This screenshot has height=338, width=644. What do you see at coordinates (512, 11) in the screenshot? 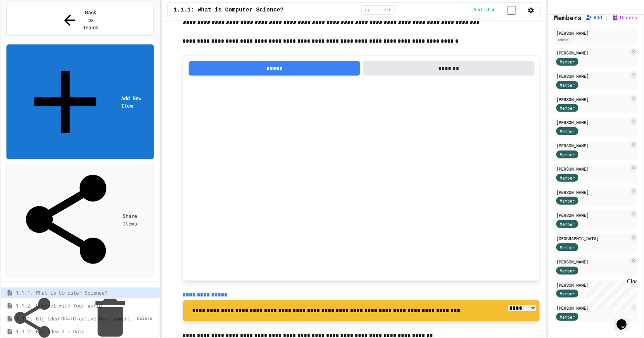
I see `input: publish toggle` at bounding box center [512, 11].